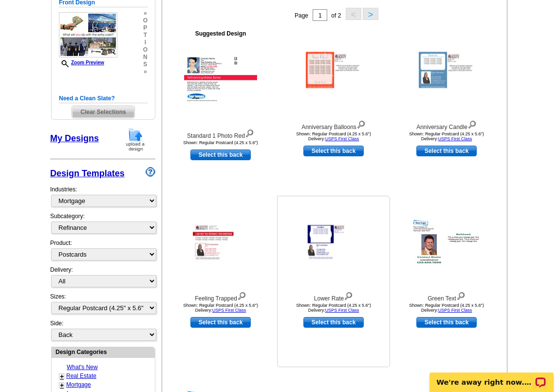 The image size is (560, 392). Describe the element at coordinates (88, 35) in the screenshot. I see `img: LTPCLender3.jpg` at that location.